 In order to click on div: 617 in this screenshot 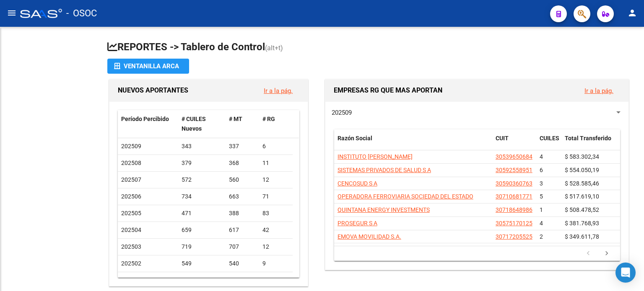, I will do `click(243, 230)`.